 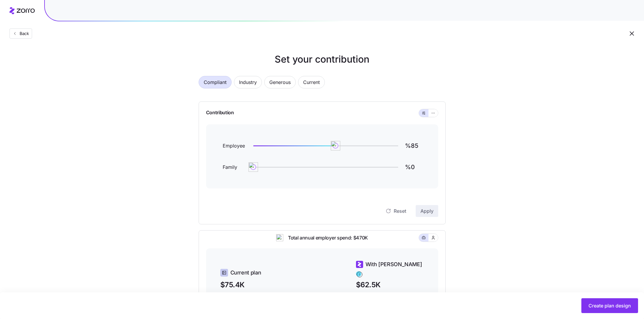 What do you see at coordinates (427, 211) in the screenshot?
I see `span: Apply` at bounding box center [427, 211].